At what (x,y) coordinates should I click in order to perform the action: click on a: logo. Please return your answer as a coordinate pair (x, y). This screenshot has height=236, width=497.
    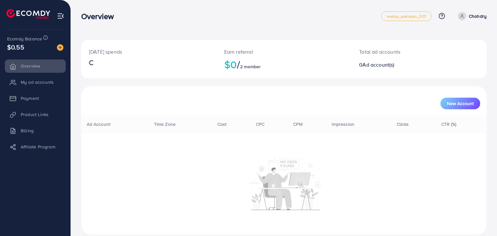
    Looking at the image, I should click on (28, 14).